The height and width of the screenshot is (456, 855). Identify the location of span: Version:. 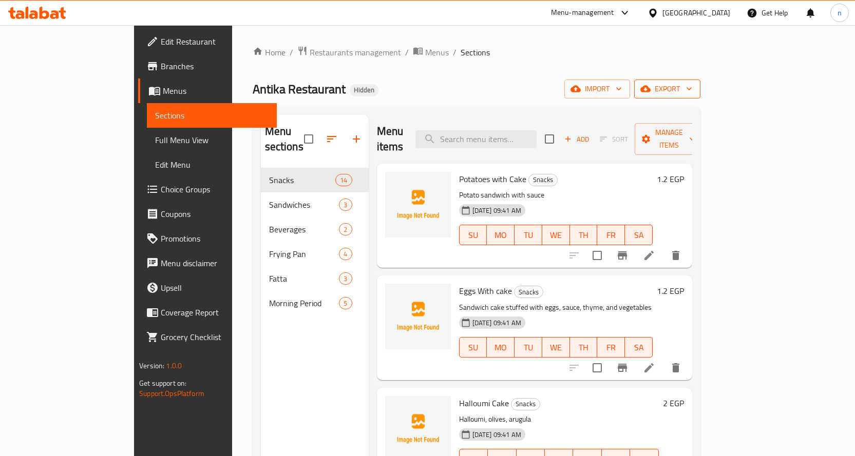
(151, 366).